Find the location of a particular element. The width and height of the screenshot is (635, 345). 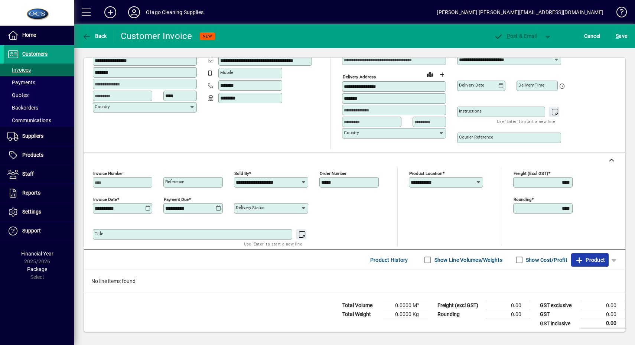

button: Add is located at coordinates (110, 12).